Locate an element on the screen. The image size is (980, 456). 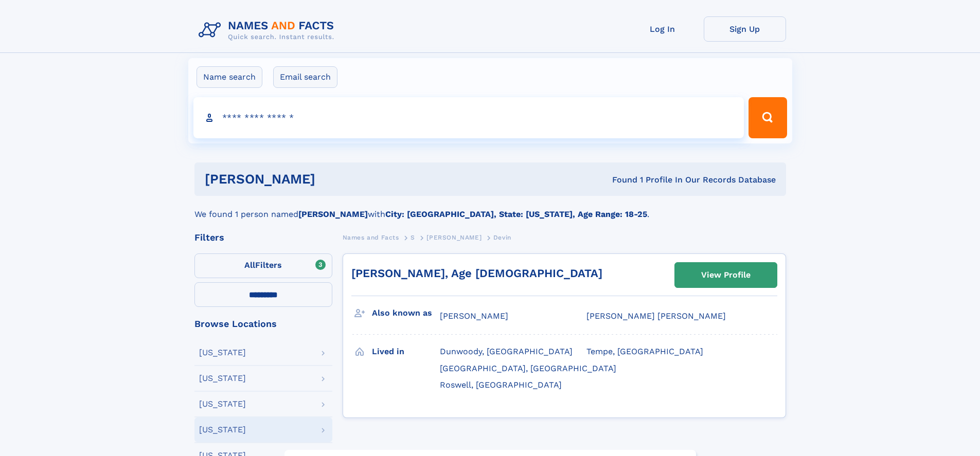
div: Found 1 Profile In Our Records Database is located at coordinates (620, 180).